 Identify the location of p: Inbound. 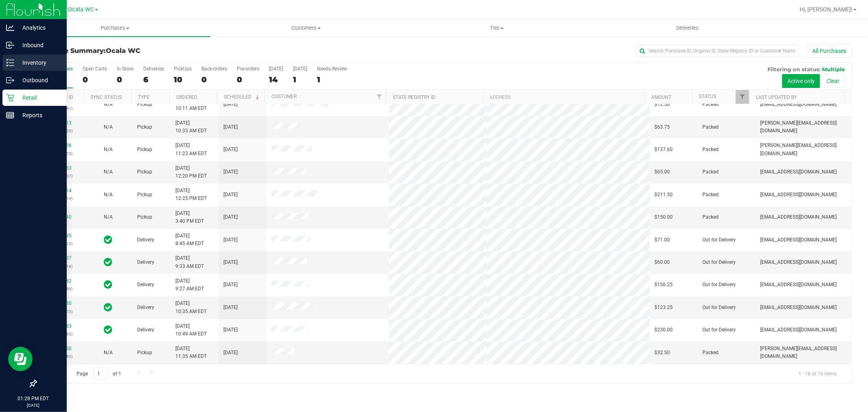
(39, 45).